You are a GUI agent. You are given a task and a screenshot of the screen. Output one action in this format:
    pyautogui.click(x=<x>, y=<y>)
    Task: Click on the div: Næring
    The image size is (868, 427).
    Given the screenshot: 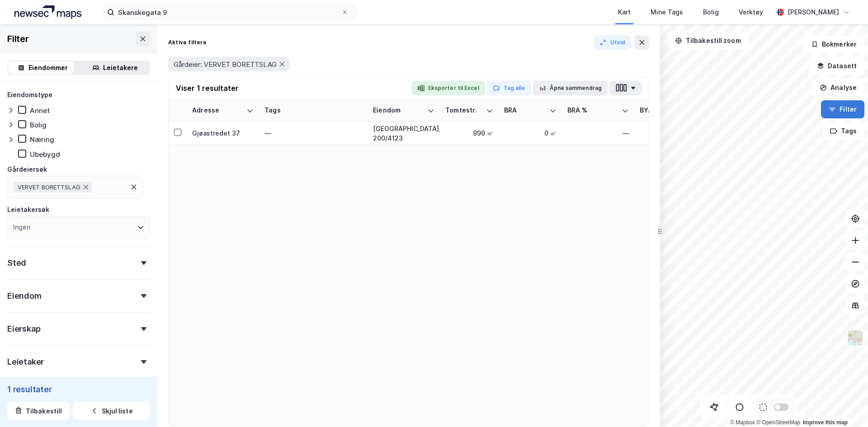 What is the action you would take?
    pyautogui.click(x=42, y=139)
    